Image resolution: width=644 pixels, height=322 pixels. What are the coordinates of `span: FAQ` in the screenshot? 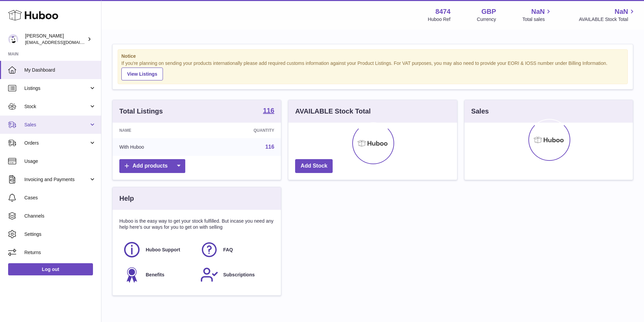 It's located at (228, 250).